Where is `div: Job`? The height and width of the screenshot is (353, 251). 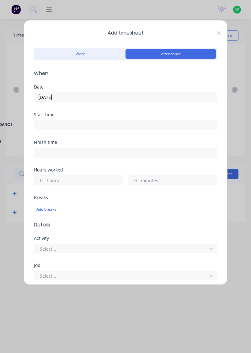 div: Job is located at coordinates (125, 265).